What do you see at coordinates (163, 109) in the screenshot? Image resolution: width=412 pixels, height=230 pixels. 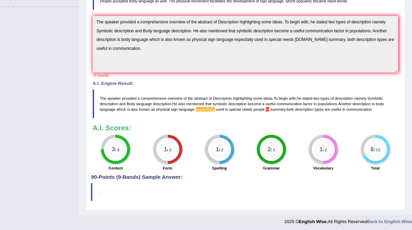 I see `span: physical` at bounding box center [163, 109].